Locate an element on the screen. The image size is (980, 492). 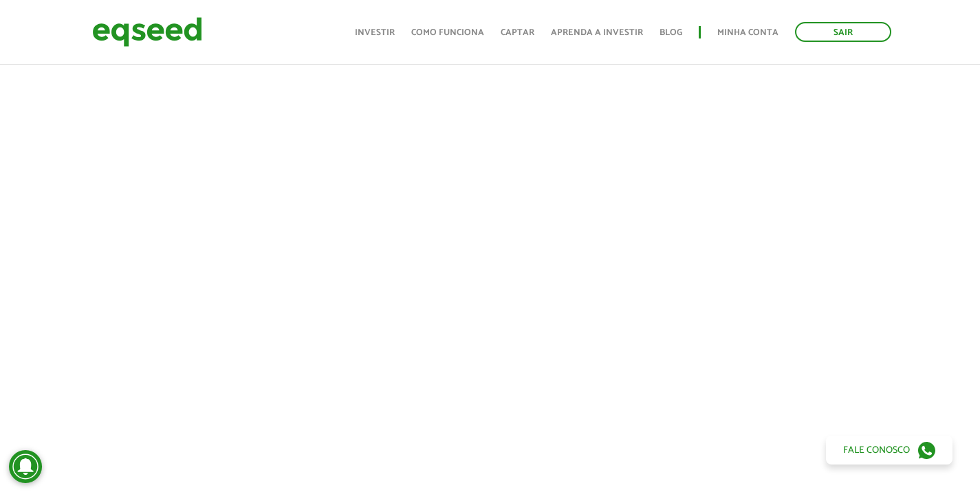
img: EqSeed is located at coordinates (147, 31).